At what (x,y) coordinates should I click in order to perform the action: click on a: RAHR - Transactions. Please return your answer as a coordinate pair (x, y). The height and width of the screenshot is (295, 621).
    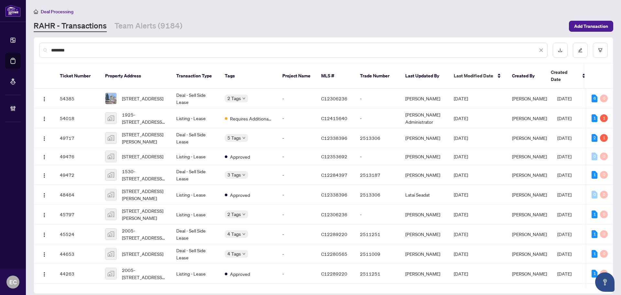
    Looking at the image, I should click on (70, 26).